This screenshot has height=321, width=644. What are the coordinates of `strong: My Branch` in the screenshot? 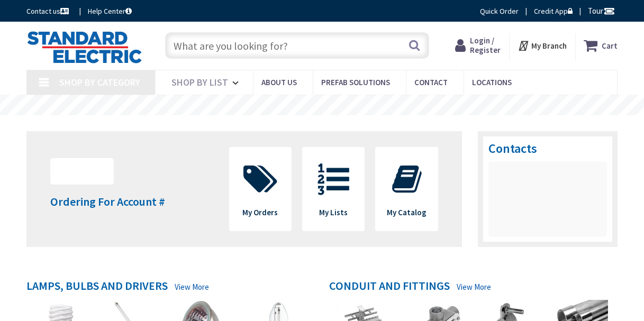 It's located at (549, 45).